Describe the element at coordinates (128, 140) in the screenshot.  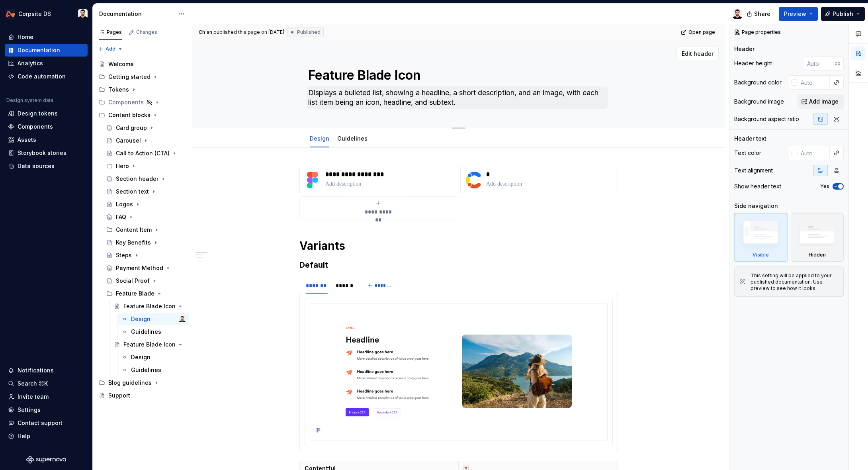
I see `div: Carousel` at that location.